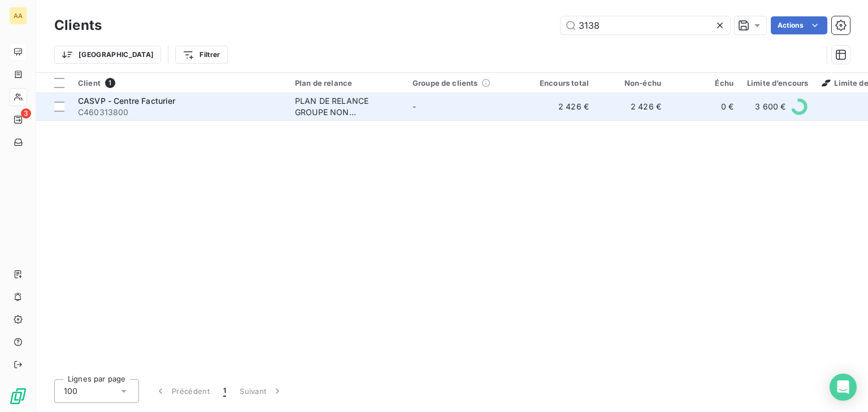 The width and height of the screenshot is (868, 412). What do you see at coordinates (89, 83) in the screenshot?
I see `span: Client` at bounding box center [89, 83].